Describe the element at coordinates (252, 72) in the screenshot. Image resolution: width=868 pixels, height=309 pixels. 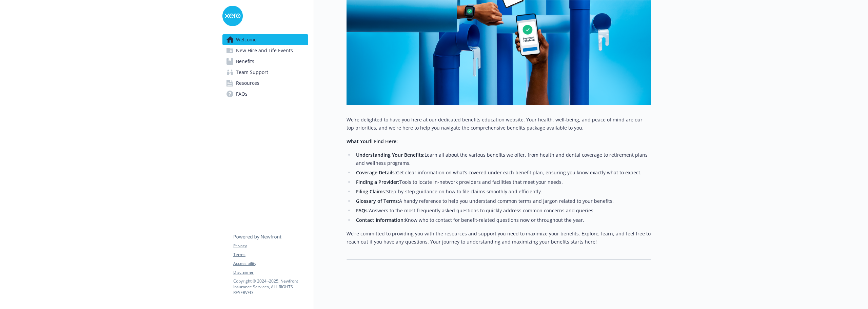
I see `span: Team Support` at that location.